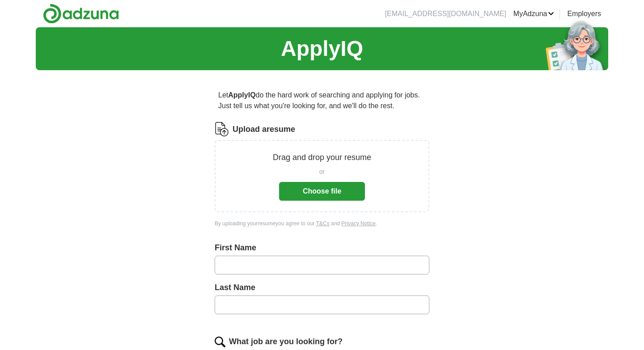 This screenshot has width=644, height=350. Describe the element at coordinates (322, 172) in the screenshot. I see `span: or` at that location.